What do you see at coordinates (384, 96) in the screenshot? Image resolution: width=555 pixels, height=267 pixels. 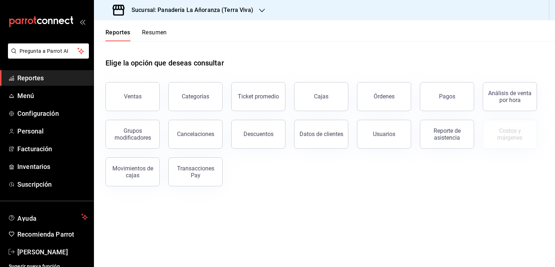 I see `button: Órdenes` at bounding box center [384, 96].